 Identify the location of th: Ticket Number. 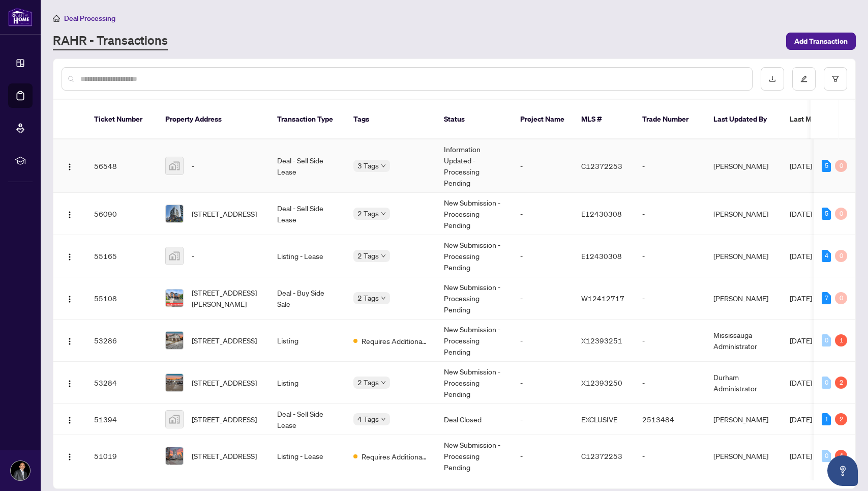
(122, 120).